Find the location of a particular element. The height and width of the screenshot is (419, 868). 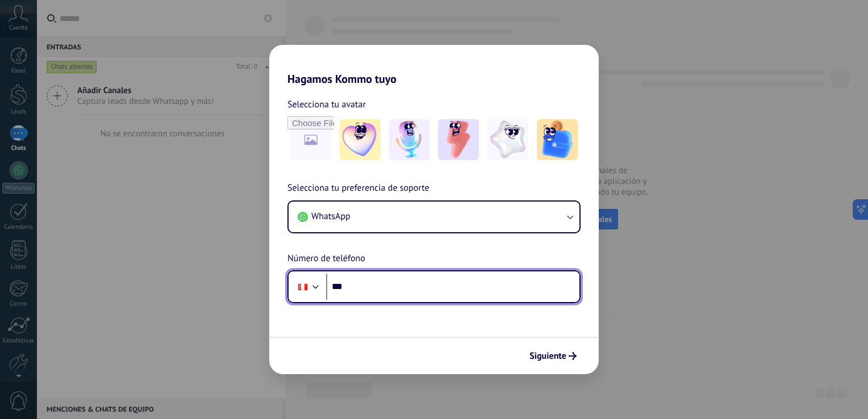

div: Peru: + 51 is located at coordinates (303, 287).